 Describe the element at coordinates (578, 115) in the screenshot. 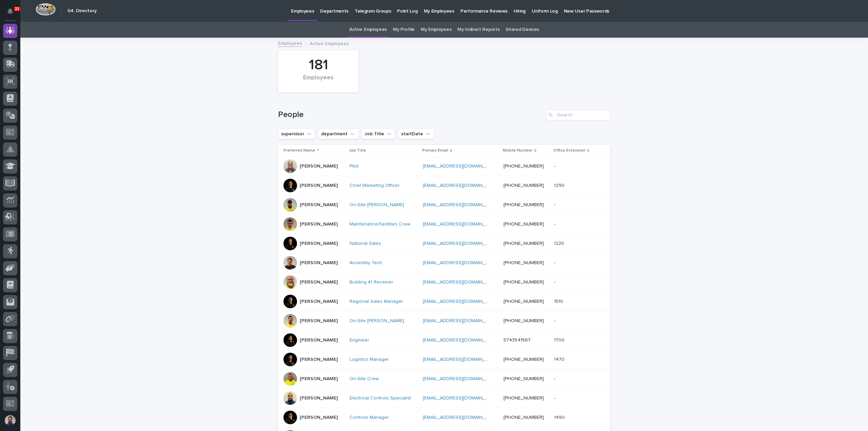

I see `input: Search` at that location.